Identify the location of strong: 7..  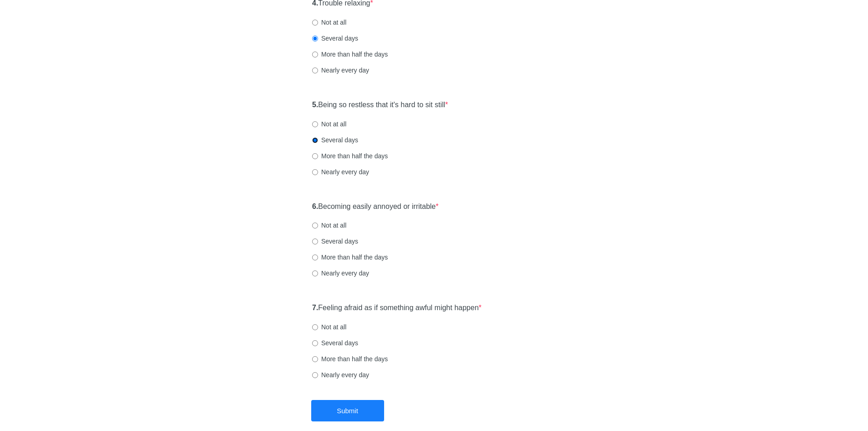
(315, 307).